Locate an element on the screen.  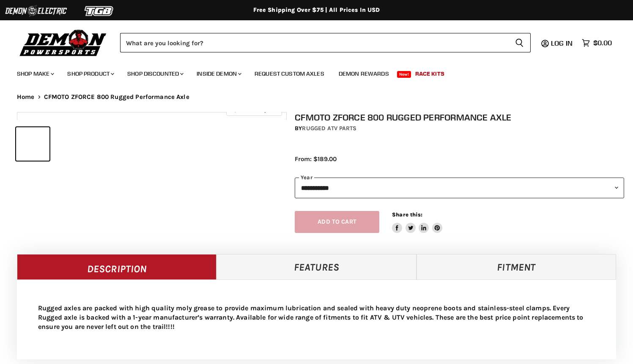
a: Race Kits is located at coordinates (430, 73).